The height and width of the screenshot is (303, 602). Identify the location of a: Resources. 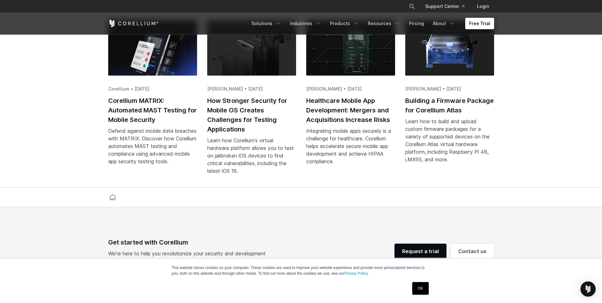
(384, 23).